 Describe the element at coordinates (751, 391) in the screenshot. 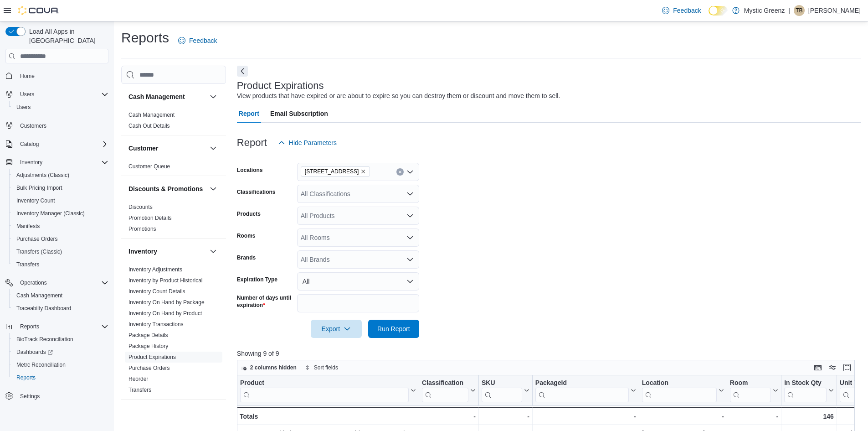

I see `div: Room` at that location.